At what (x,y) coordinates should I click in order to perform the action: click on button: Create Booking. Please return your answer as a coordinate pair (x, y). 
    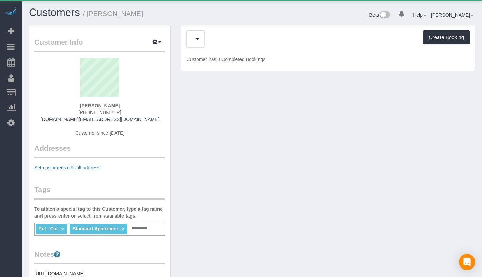
    Looking at the image, I should click on (446, 37).